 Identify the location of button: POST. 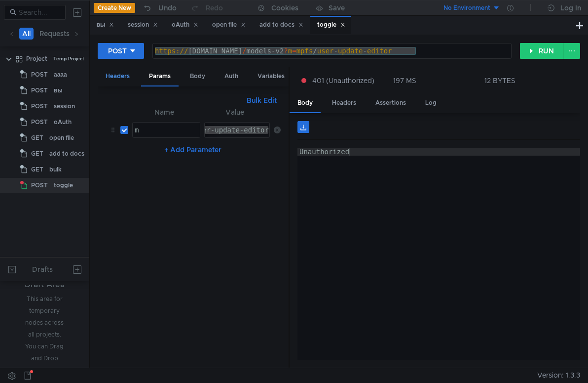
(121, 51).